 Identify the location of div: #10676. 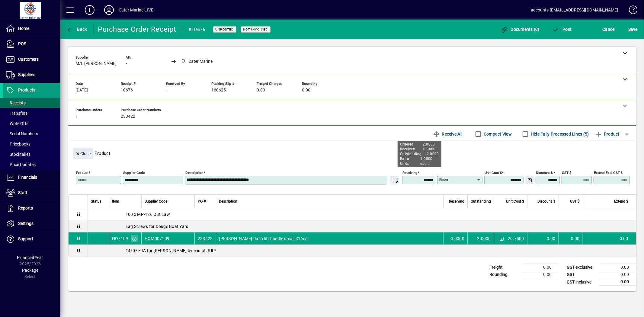
(197, 30).